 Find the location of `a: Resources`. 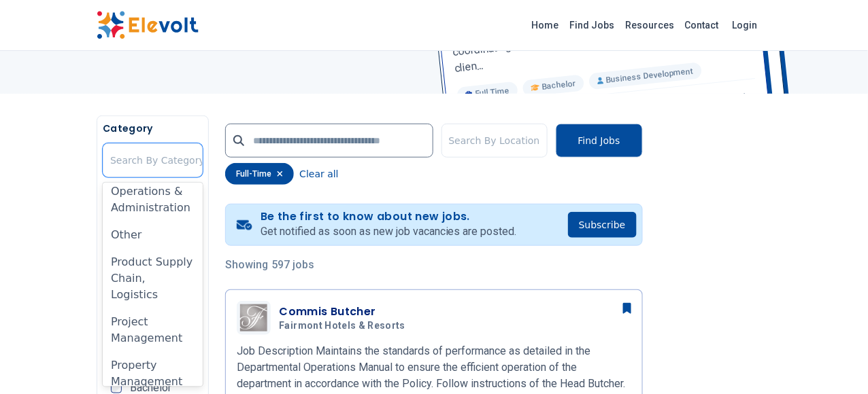

a: Resources is located at coordinates (650, 25).